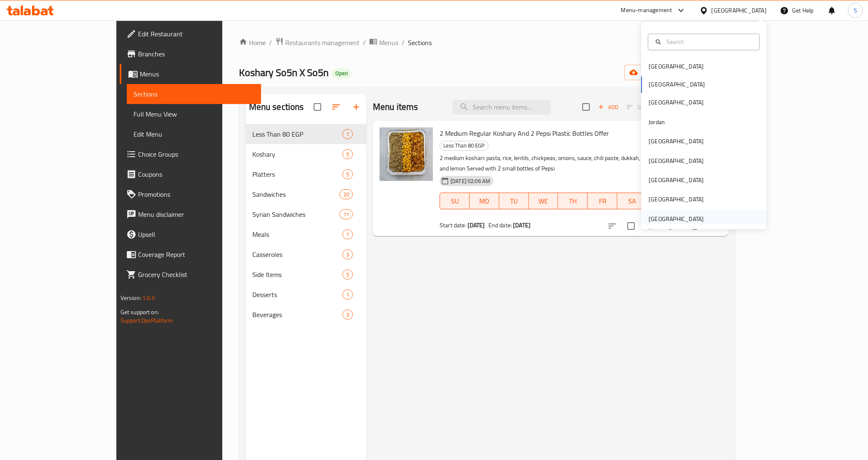 This screenshot has width=868, height=460. I want to click on span: Branches, so click(196, 54).